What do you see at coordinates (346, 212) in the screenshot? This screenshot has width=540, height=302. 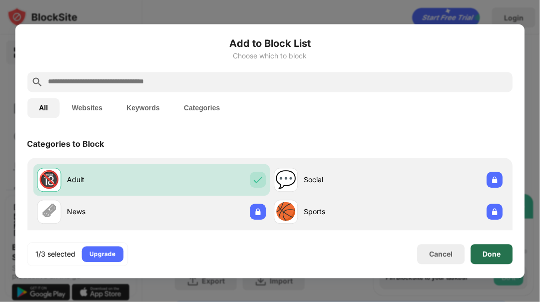 I see `div: Sports` at bounding box center [346, 212].